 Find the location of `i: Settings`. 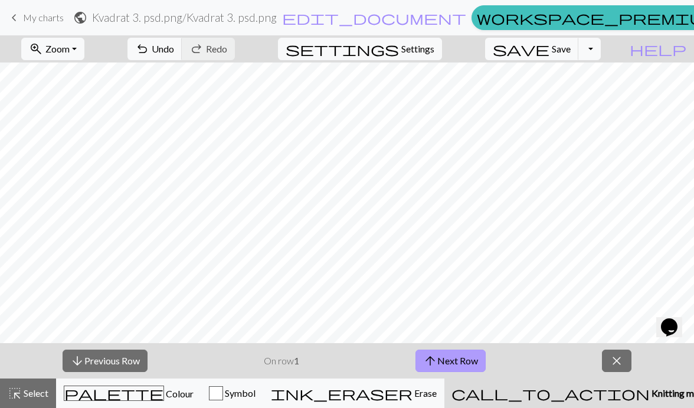

i: Settings is located at coordinates (342, 49).